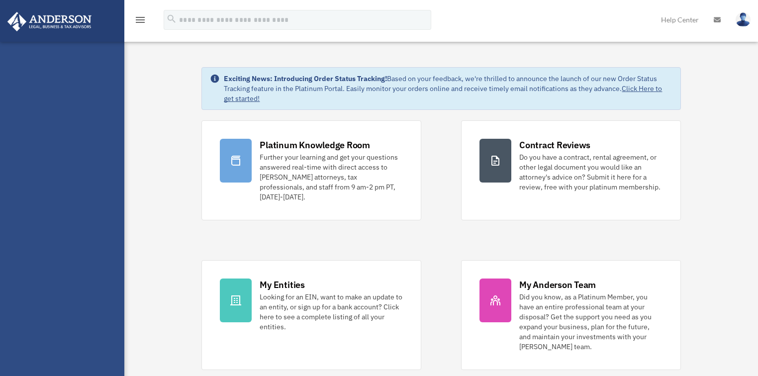 This screenshot has width=758, height=376. What do you see at coordinates (558, 285) in the screenshot?
I see `div: My Anderson Team` at bounding box center [558, 285].